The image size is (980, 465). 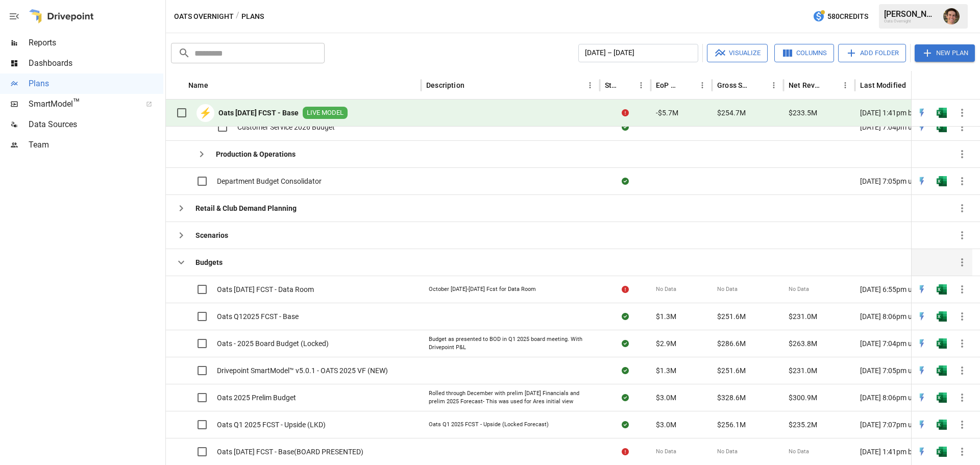 What do you see at coordinates (96, 43) in the screenshot?
I see `span: Reports` at bounding box center [96, 43].